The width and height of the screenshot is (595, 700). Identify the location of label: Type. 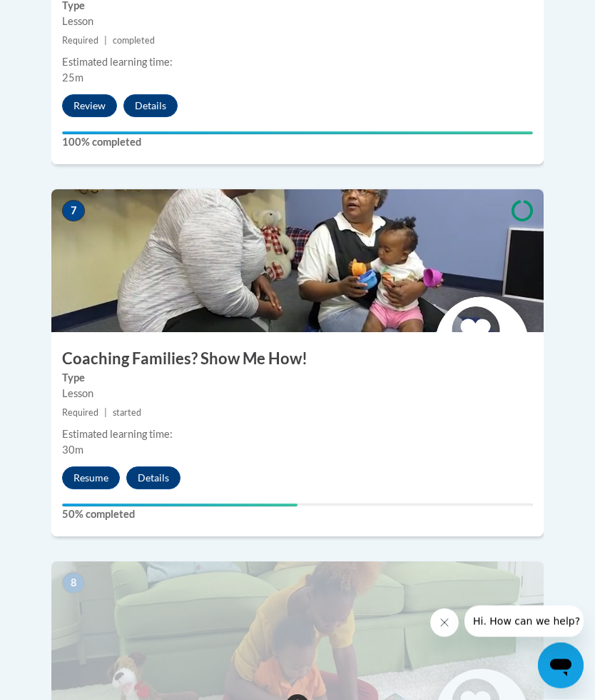
(298, 378).